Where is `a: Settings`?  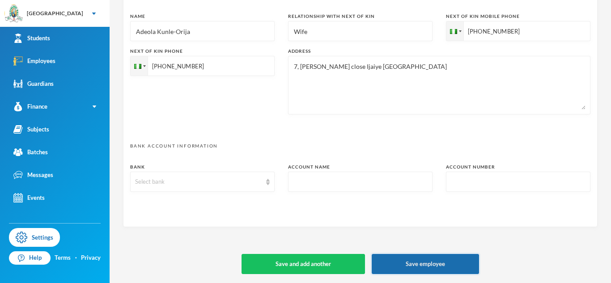 a: Settings is located at coordinates (34, 237).